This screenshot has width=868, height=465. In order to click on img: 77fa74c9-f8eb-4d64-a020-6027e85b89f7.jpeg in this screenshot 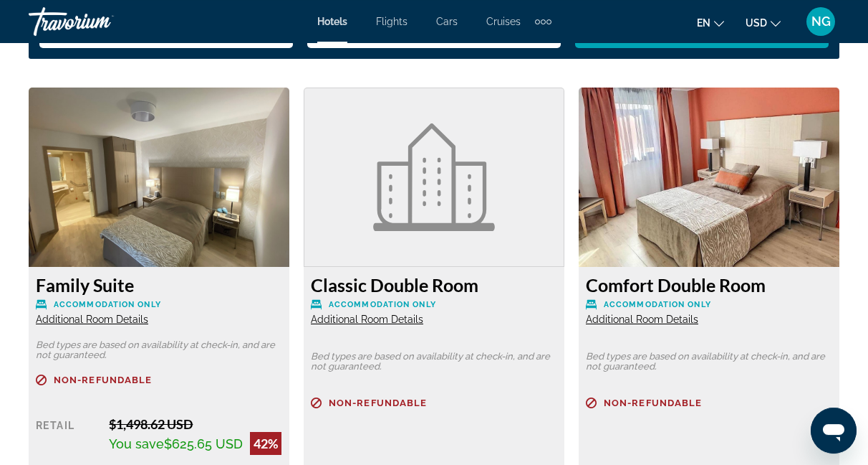, I will do `click(159, 177)`.